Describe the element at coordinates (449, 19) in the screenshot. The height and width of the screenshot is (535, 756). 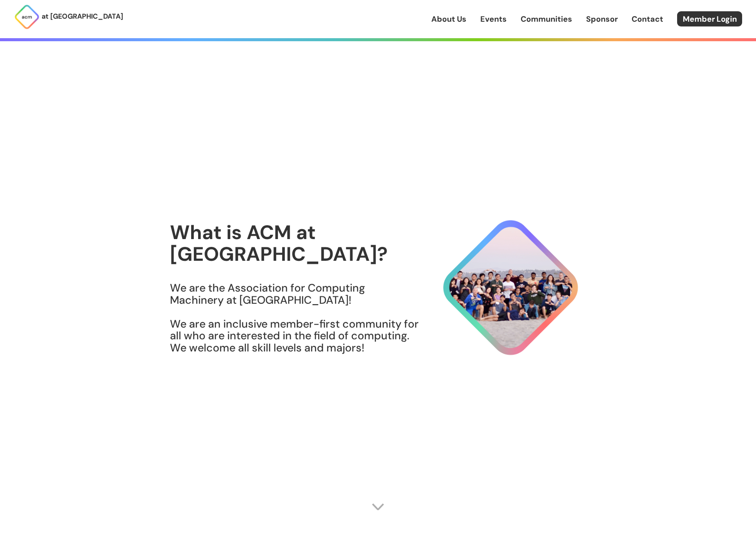
I see `a: About Us` at that location.